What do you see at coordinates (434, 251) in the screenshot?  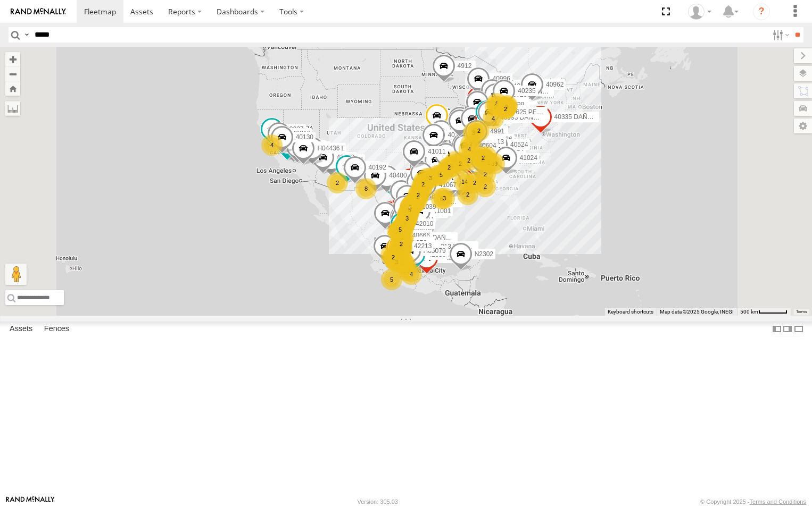 I see `span: H05079` at bounding box center [434, 251].